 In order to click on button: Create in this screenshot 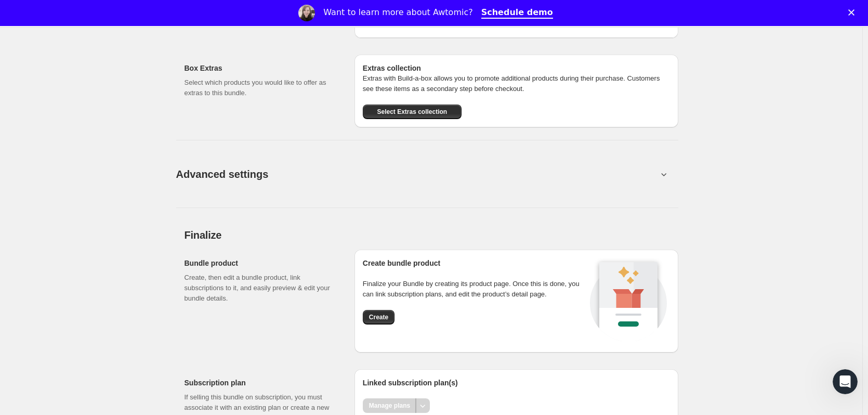, I will do `click(378, 317)`.